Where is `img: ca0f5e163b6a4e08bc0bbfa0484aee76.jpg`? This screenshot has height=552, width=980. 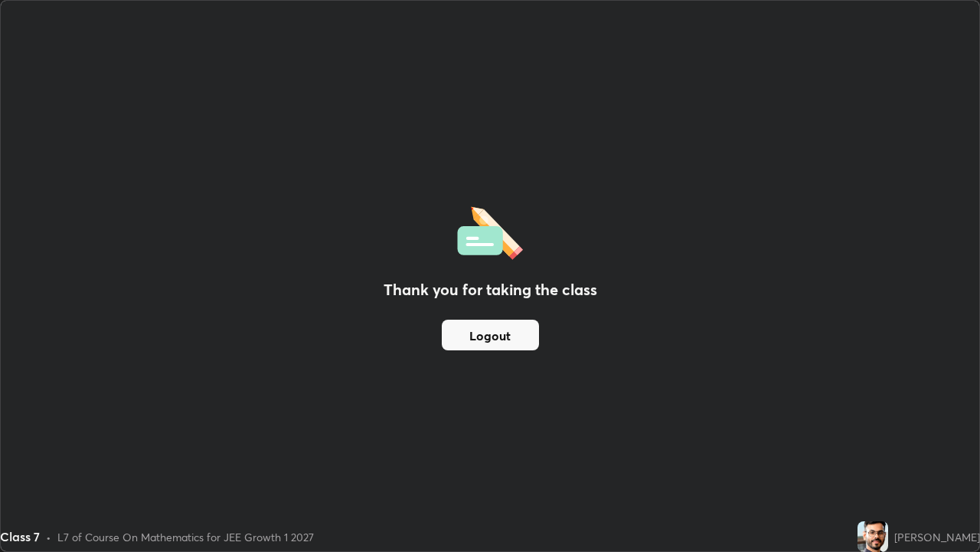
img: ca0f5e163b6a4e08bc0bbfa0484aee76.jpg is located at coordinates (873, 536).